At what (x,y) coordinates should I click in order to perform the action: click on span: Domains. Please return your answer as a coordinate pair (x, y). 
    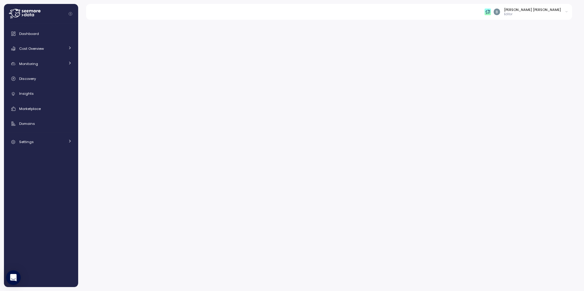
    Looking at the image, I should click on (27, 124).